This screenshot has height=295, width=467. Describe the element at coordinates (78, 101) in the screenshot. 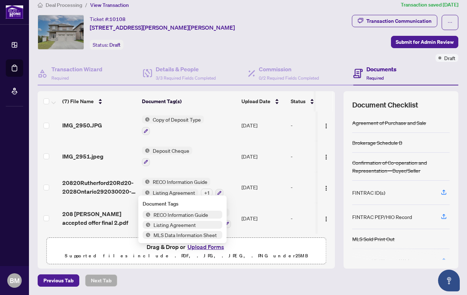

I see `span: (7) File Name` at that location.